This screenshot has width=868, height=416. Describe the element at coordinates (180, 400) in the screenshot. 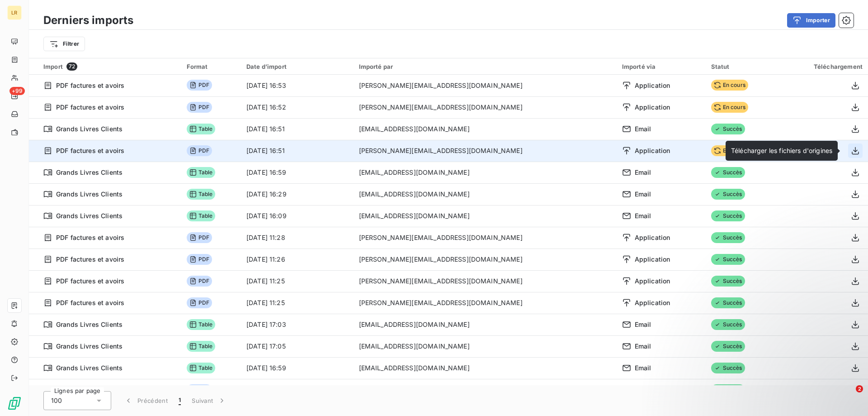

I see `button: 1` at that location.